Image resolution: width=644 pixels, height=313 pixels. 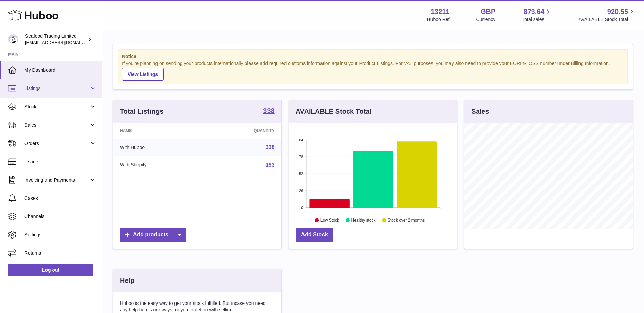 What do you see at coordinates (488, 12) in the screenshot?
I see `strong: GBP` at bounding box center [488, 12].